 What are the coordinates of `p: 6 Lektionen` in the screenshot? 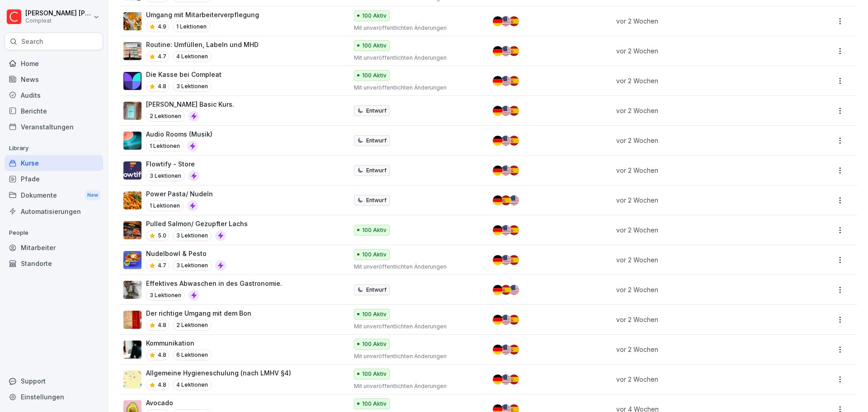 It's located at (192, 355).